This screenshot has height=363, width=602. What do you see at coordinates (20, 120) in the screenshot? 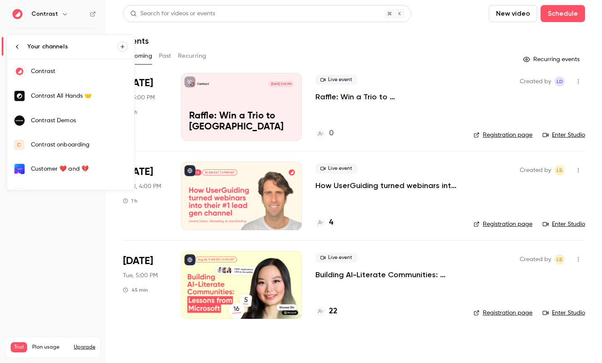
I see `img: Contrast Demos` at bounding box center [20, 120].